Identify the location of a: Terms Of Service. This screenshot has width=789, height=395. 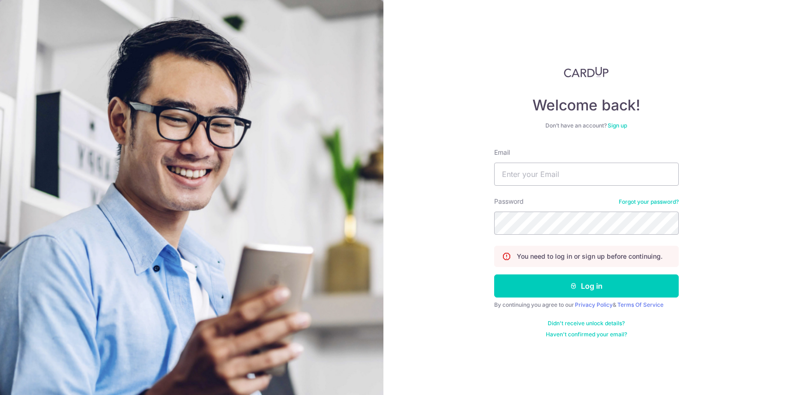
(641, 304).